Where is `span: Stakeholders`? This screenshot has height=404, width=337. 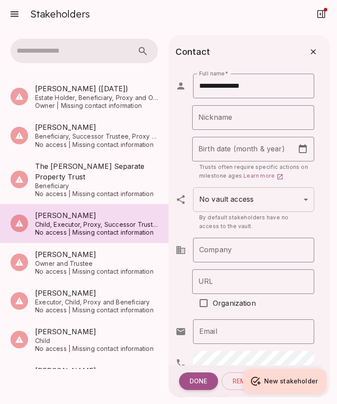
span: Stakeholders is located at coordinates (60, 14).